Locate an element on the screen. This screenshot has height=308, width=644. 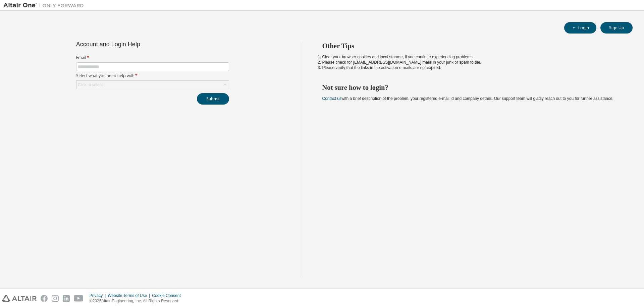
img: instagram.svg is located at coordinates (55, 299).